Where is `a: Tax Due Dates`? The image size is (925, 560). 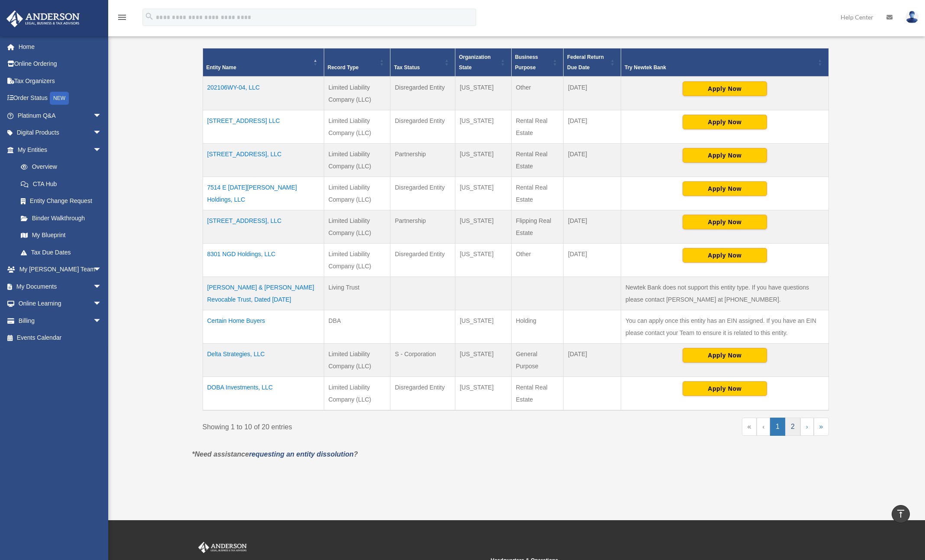
a: Tax Due Dates is located at coordinates (61, 253).